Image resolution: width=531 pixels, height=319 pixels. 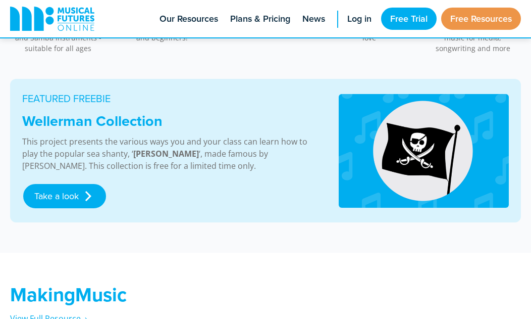 I want to click on span: Plans & Pricing, so click(x=260, y=19).